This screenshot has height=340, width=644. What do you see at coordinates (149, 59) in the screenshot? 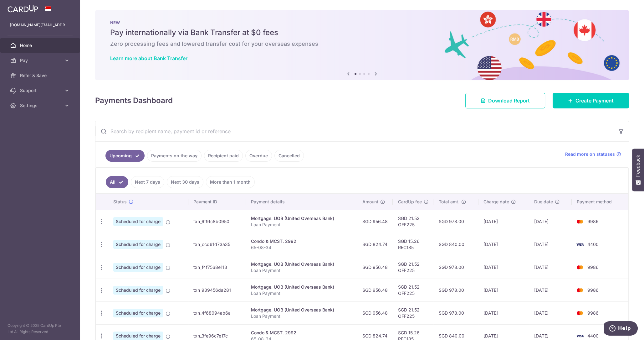
I see `a: Learn more about Bank Transfer` at bounding box center [149, 59].